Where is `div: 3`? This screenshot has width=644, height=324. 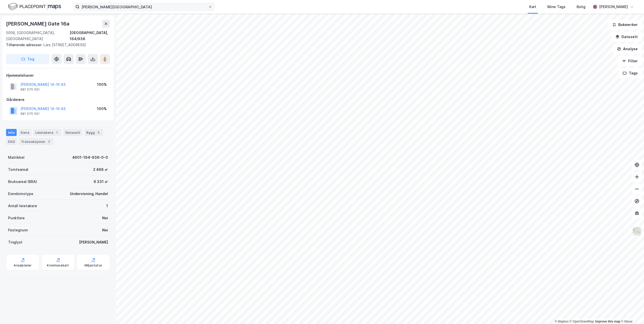
div: 3 is located at coordinates (98, 133).